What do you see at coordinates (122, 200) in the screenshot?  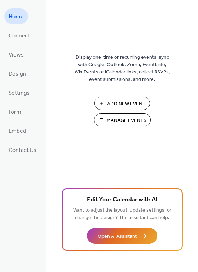 I see `span: Edit Your Calendar with AI` at bounding box center [122, 200].